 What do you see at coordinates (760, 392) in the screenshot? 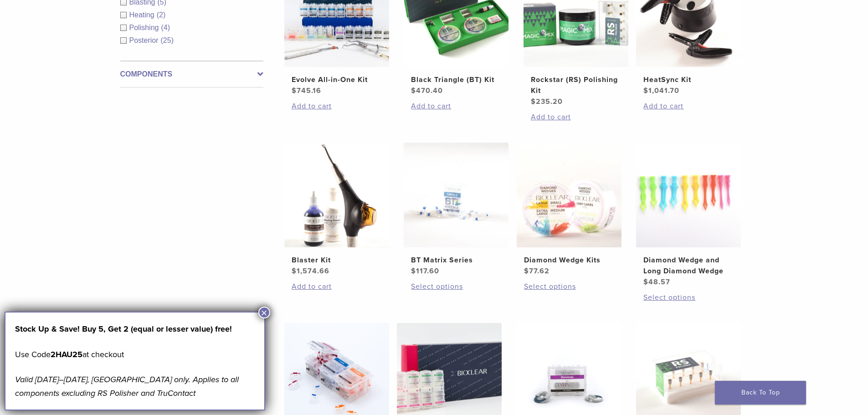
I see `a: Back To Top` at bounding box center [760, 392].